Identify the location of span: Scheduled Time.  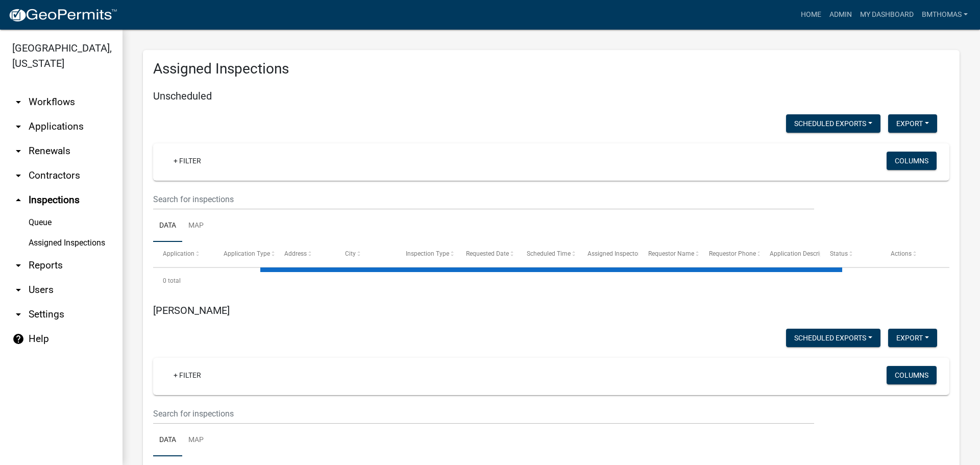
(548, 254).